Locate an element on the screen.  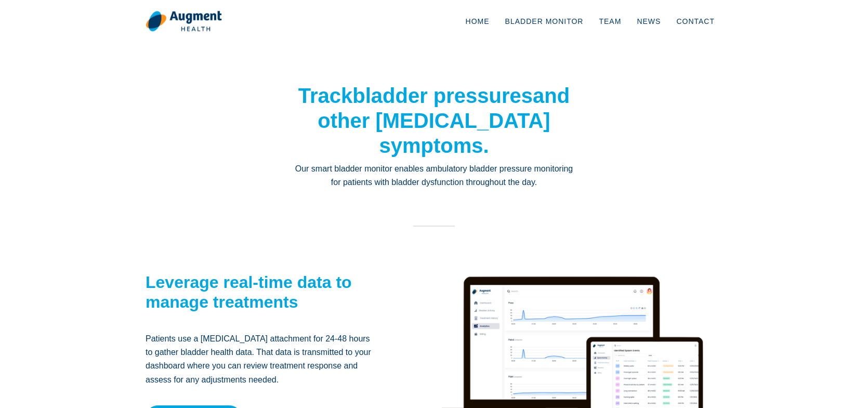
img: logo is located at coordinates (183, 22).